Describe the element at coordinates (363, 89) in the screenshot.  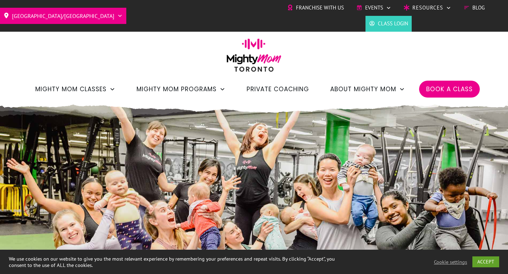
I see `span: About Mighty Mom` at that location.